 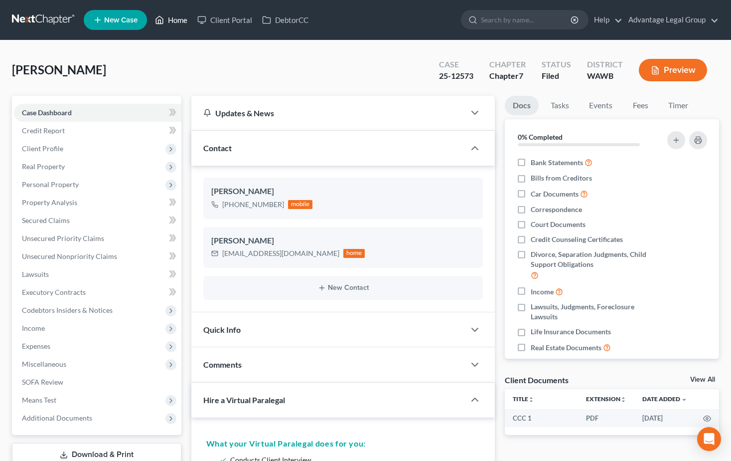 I want to click on a: Advantage Legal Group, so click(x=671, y=20).